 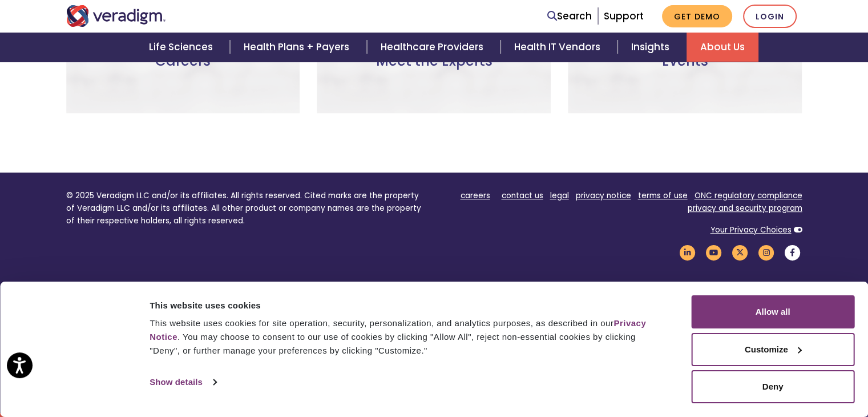 What do you see at coordinates (298, 46) in the screenshot?
I see `a: Health Plans + Payers` at bounding box center [298, 46].